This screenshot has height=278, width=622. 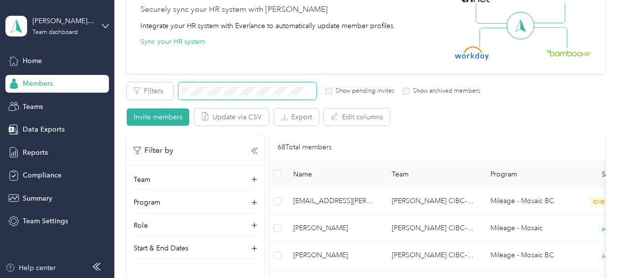 What do you see at coordinates (335, 228) in the screenshot?
I see `td: Ann Finn` at bounding box center [335, 228].